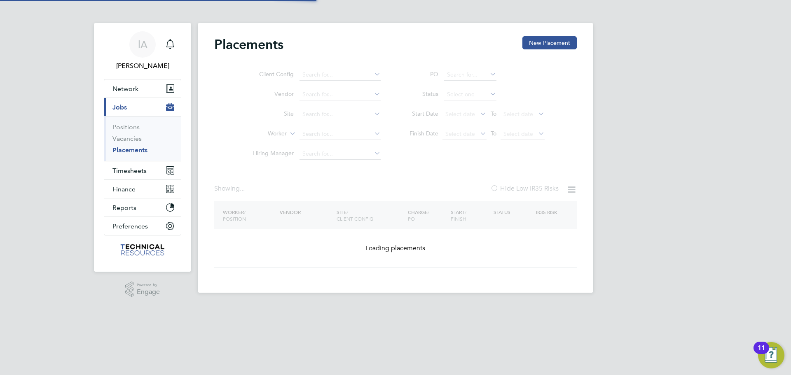 This screenshot has width=791, height=375. Describe the element at coordinates (143, 250) in the screenshot. I see `a: Go to home page` at that location.